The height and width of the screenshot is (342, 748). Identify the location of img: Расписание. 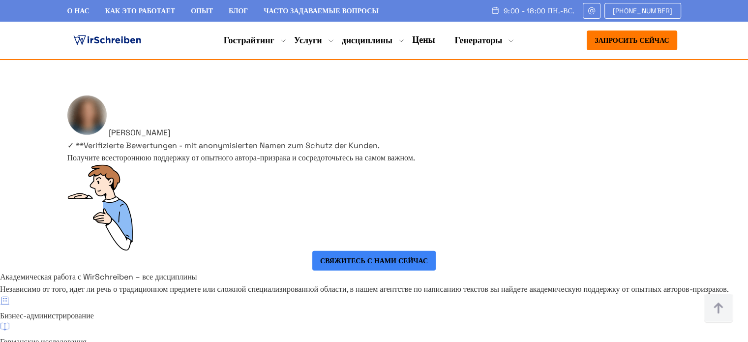
(495, 10).